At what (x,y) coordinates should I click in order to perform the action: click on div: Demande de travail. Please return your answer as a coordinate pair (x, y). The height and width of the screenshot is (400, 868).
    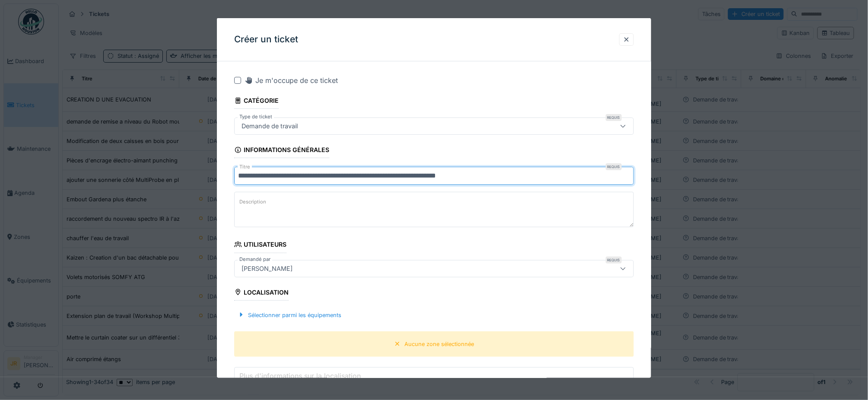
    Looking at the image, I should click on (269, 126).